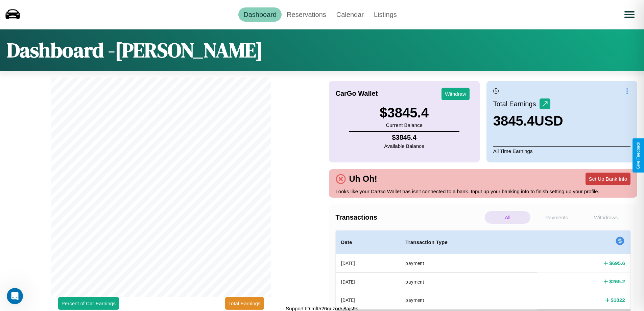  What do you see at coordinates (469, 242) in the screenshot?
I see `h4: Transaction Type` at bounding box center [469, 242].